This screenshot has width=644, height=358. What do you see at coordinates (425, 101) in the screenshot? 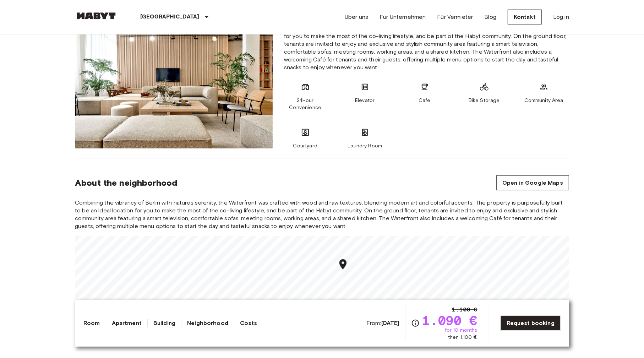
I see `span: Cafe` at bounding box center [425, 101].